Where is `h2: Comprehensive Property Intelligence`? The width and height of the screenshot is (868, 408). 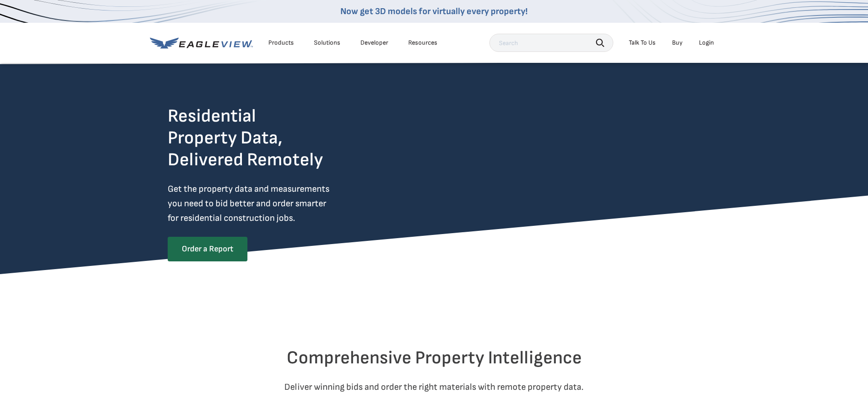 h2: Comprehensive Property Intelligence is located at coordinates (434, 358).